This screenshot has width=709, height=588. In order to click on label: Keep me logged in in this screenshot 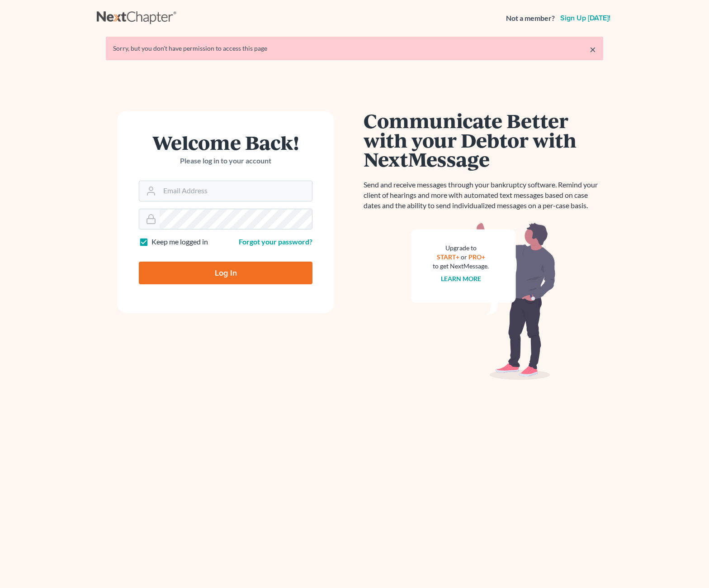, I will do `click(180, 242)`.